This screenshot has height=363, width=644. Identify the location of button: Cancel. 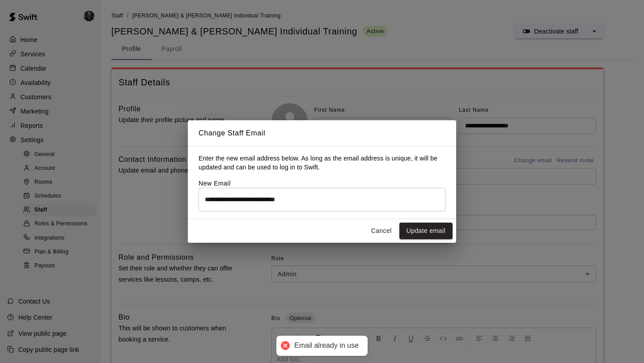
(381, 230).